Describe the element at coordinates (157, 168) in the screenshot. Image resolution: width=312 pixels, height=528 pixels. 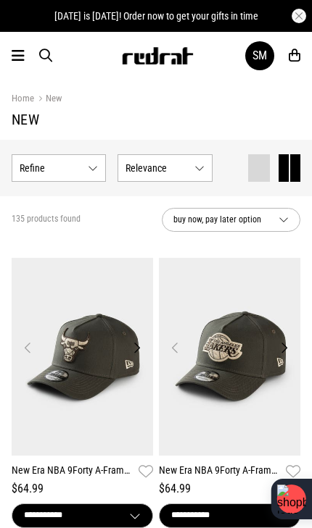
I see `span: Relevance` at that location.